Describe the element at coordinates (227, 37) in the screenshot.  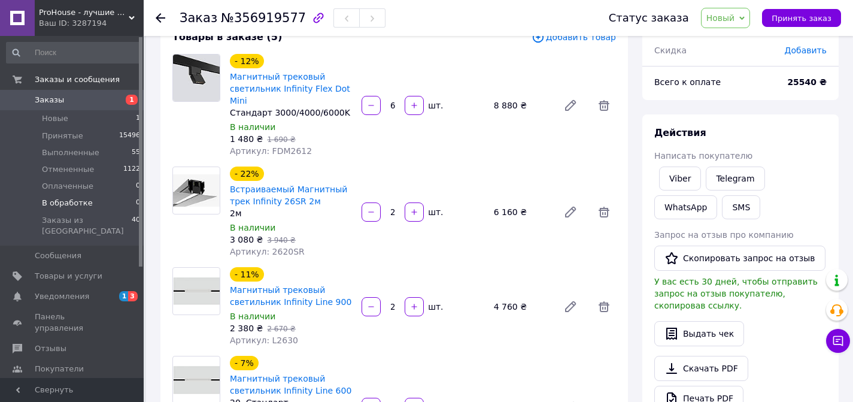
I see `span: Товары в заказе (5)` at that location.